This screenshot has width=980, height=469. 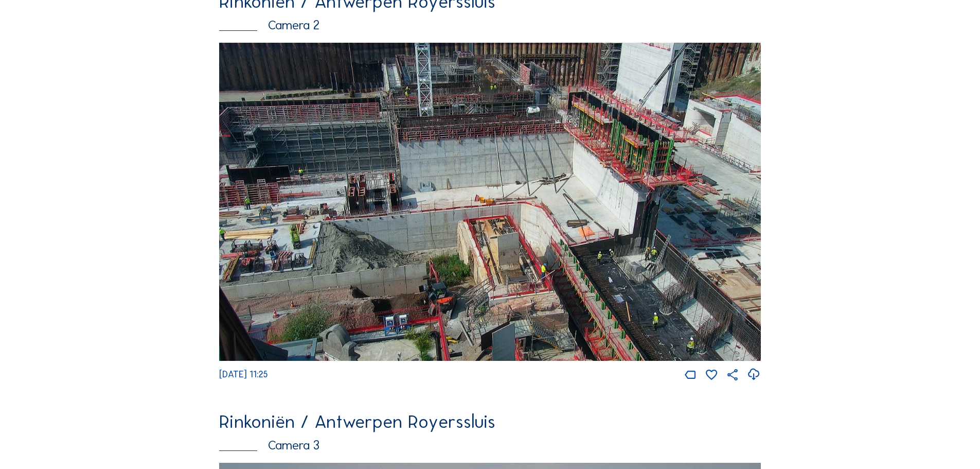 What do you see at coordinates (490, 422) in the screenshot?
I see `div: Rinkoniën / Antwerpen Royerssluis` at bounding box center [490, 422].